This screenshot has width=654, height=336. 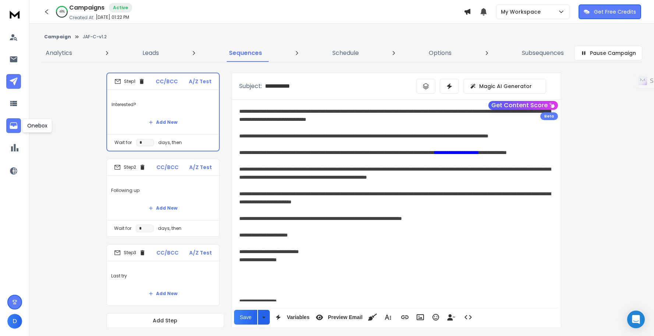 What do you see at coordinates (523, 105) in the screenshot?
I see `button: Get Content Score` at bounding box center [523, 105].